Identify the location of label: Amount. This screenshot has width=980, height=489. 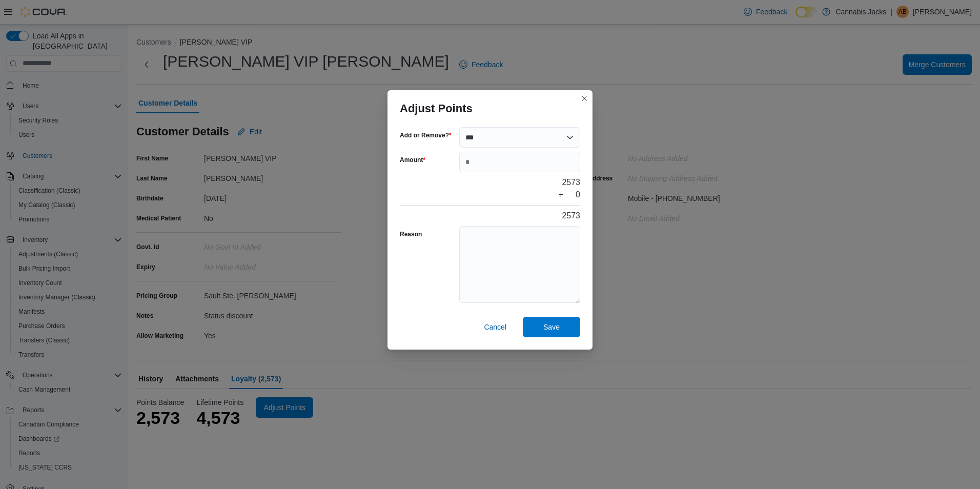
(413, 160).